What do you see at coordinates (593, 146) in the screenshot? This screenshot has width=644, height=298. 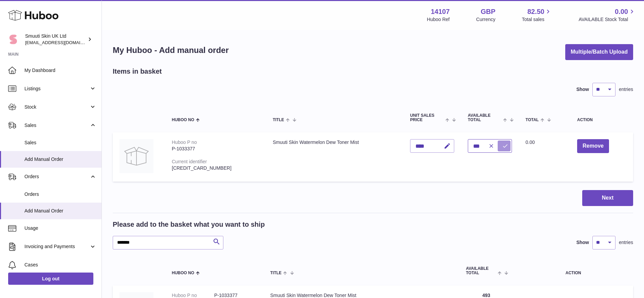 I see `button: Remove` at bounding box center [593, 146].